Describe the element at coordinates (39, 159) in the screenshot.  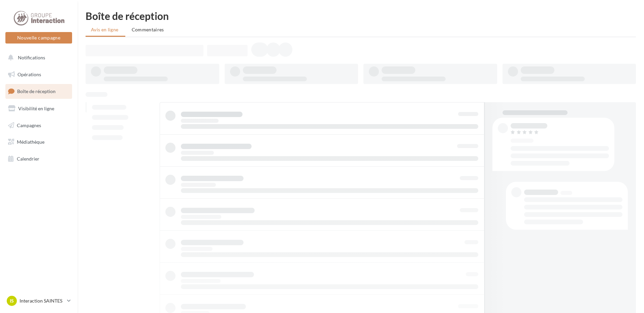
I see `a: Calendrier` at that location.